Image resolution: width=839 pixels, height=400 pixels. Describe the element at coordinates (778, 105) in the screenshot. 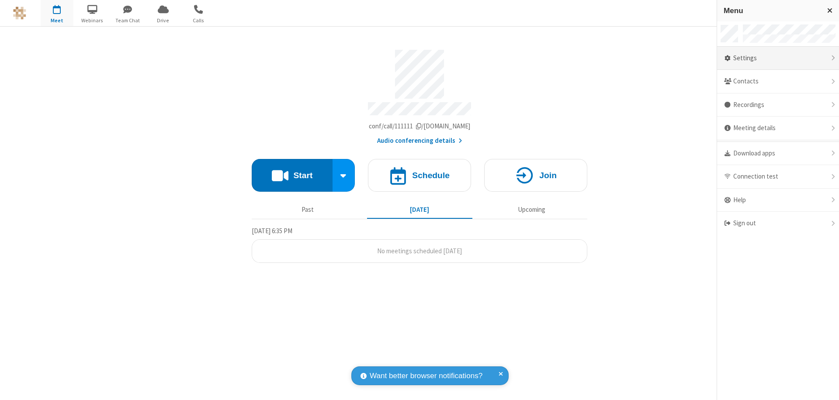

I see `div: Recordings` at that location.